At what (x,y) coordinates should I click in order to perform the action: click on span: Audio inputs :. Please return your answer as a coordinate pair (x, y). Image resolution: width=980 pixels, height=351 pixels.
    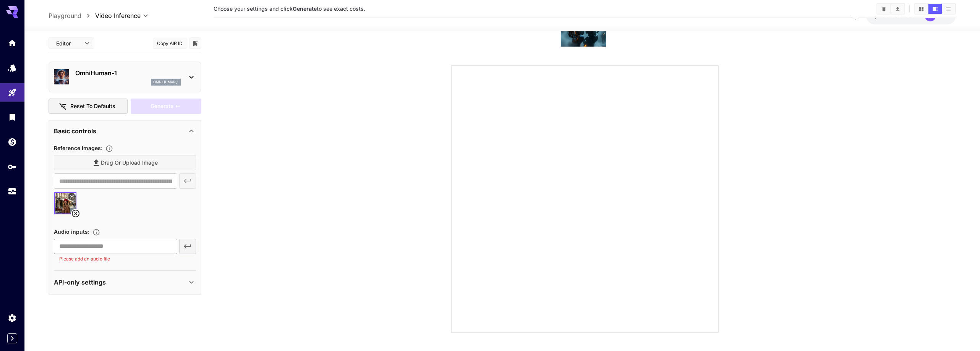
    Looking at the image, I should click on (72, 232).